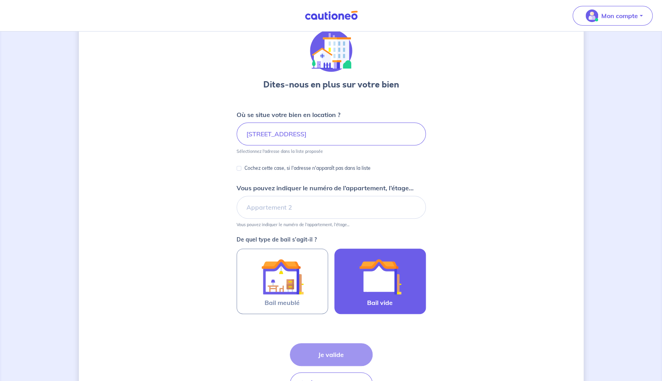 Image resolution: width=662 pixels, height=381 pixels. What do you see at coordinates (279, 151) in the screenshot?
I see `p: Sélectionnez l'adresse dans la liste proposée` at bounding box center [279, 151].